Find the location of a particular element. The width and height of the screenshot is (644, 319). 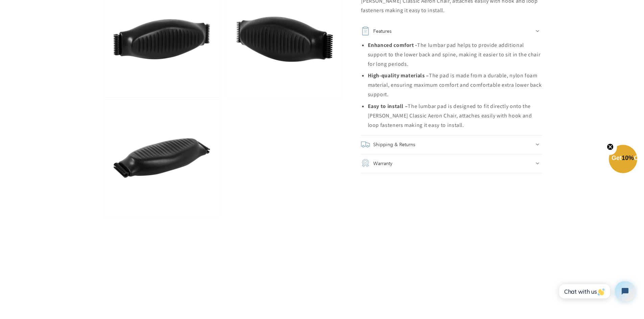

button: Close teaser is located at coordinates (610, 147).